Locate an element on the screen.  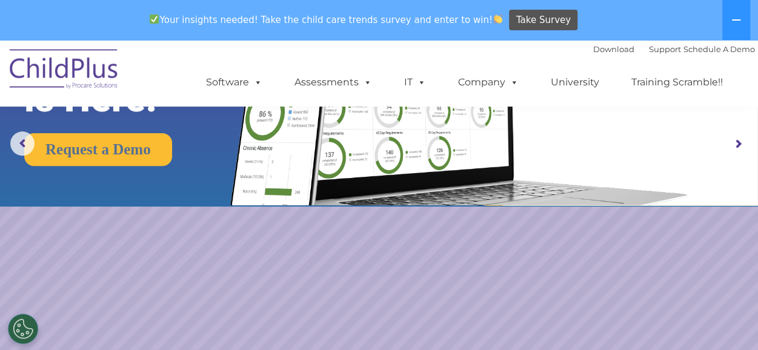
button: Cookies Settings is located at coordinates (23, 329).